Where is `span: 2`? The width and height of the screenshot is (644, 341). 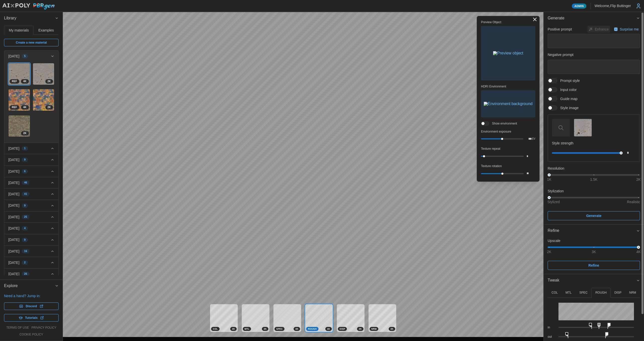
span: 2 is located at coordinates (25, 263).